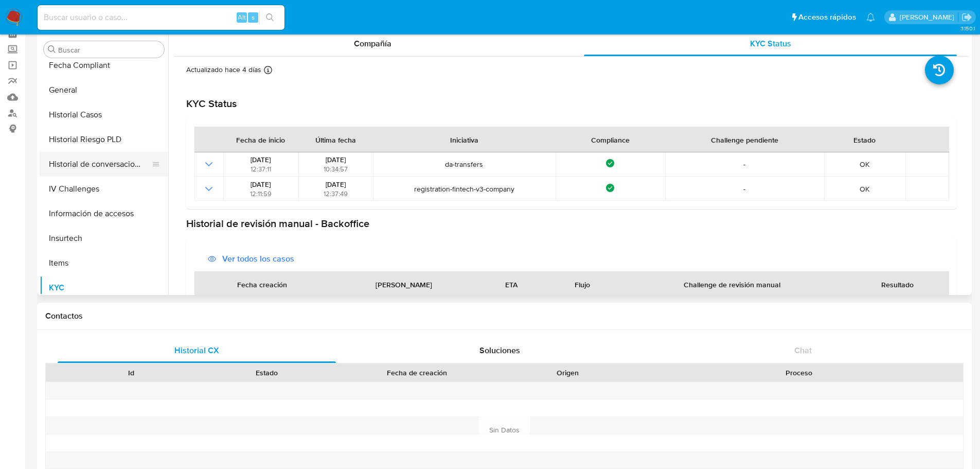  What do you see at coordinates (161, 17) in the screenshot?
I see `input: Buscar usuario o caso...` at bounding box center [161, 17].